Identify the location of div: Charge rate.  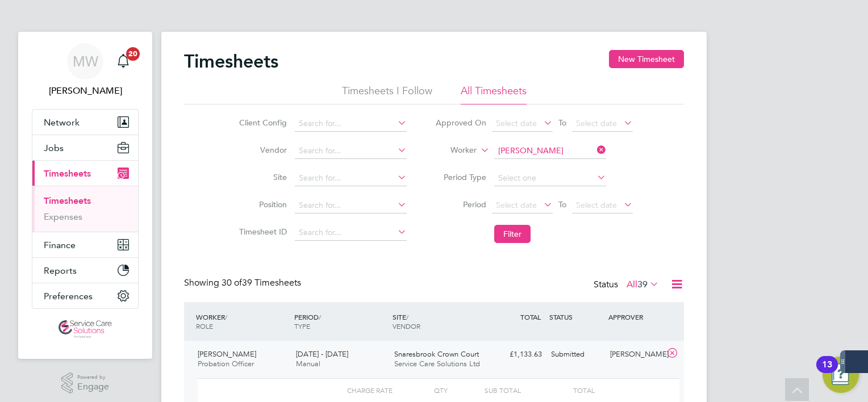
(356, 390).